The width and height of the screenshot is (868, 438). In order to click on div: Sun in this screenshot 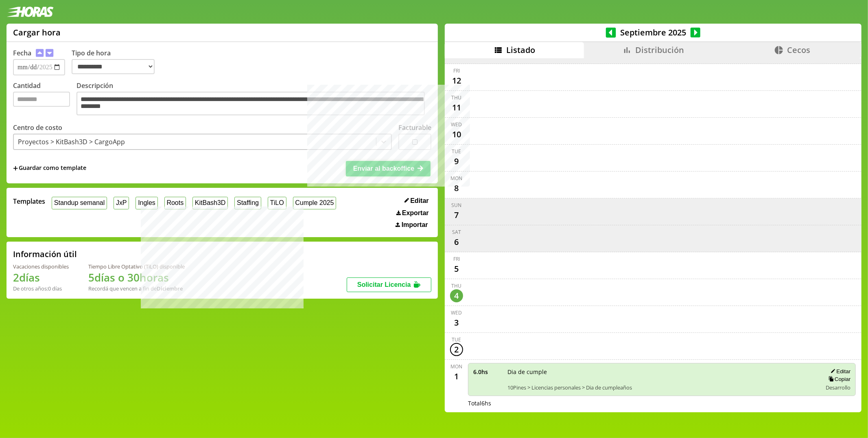, I will do `click(456, 205)`.